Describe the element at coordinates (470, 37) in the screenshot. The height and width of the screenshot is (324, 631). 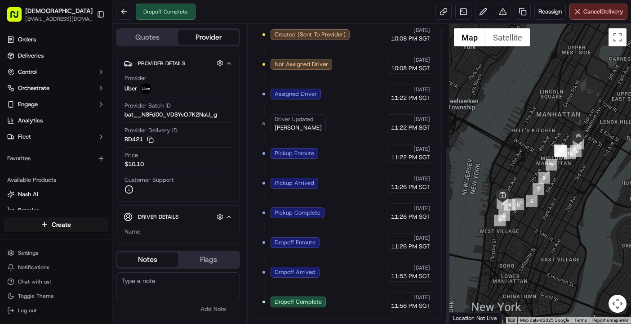
I see `button: Show street map` at that location.